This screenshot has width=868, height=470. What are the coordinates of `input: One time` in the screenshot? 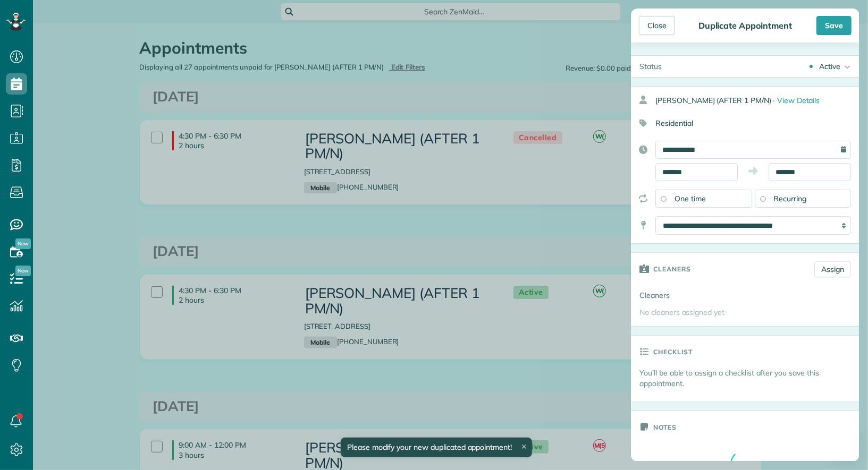 It's located at (663, 199).